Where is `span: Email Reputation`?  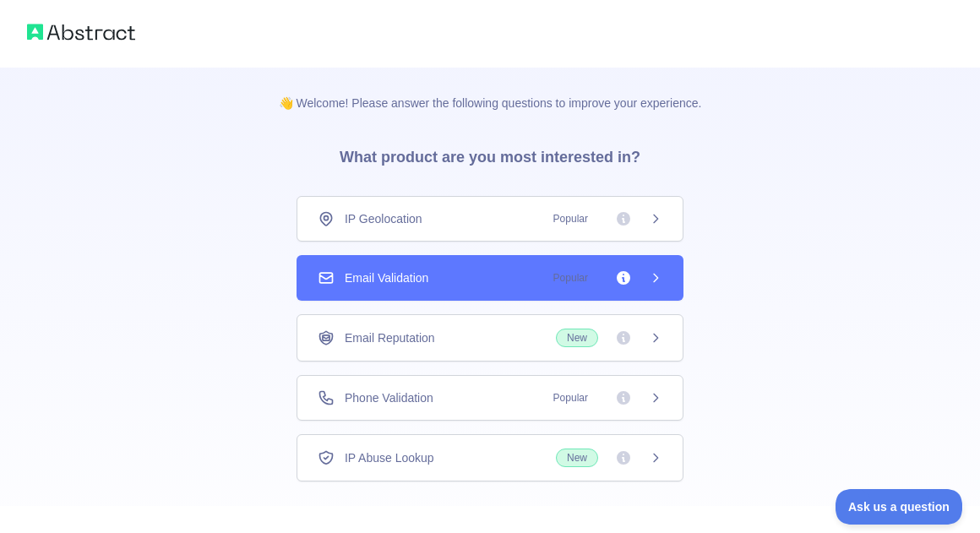 span: Email Reputation is located at coordinates (389, 338).